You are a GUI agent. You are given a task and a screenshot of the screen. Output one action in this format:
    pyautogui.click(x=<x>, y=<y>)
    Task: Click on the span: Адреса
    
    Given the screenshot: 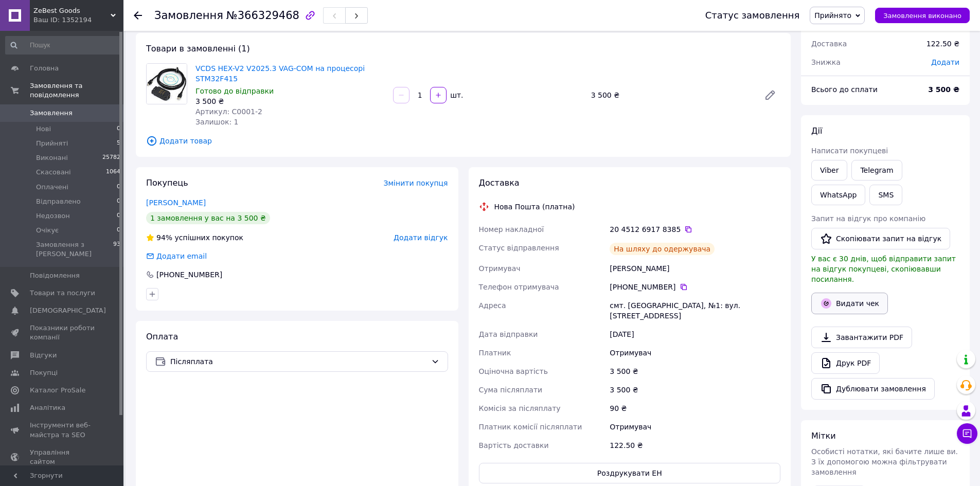 What is the action you would take?
    pyautogui.click(x=492, y=306)
    